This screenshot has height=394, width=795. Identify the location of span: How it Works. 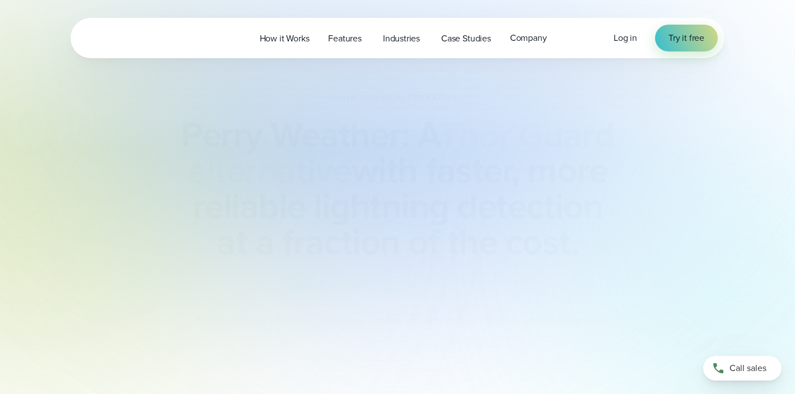
(284, 39).